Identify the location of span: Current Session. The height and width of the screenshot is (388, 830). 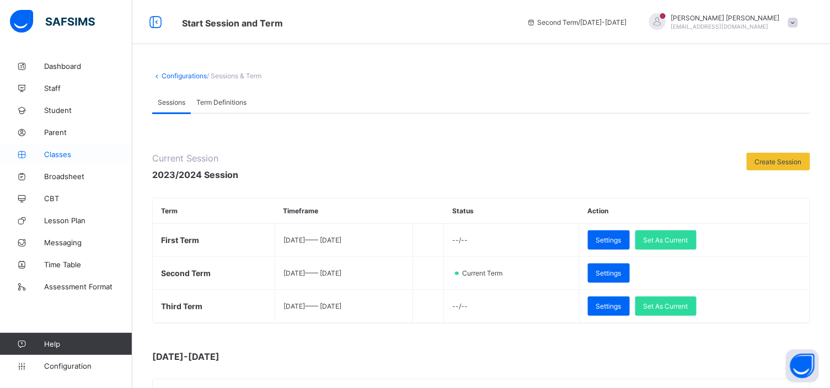
(195, 158).